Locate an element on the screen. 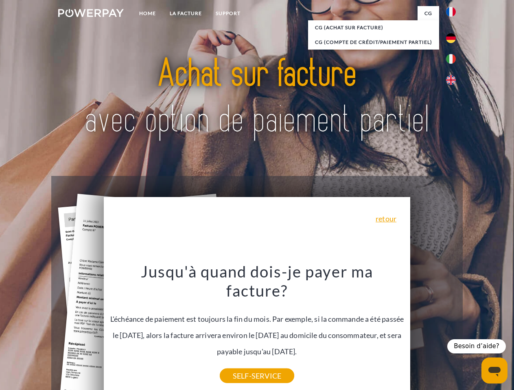 The image size is (514, 390). a: Support is located at coordinates (228, 13).